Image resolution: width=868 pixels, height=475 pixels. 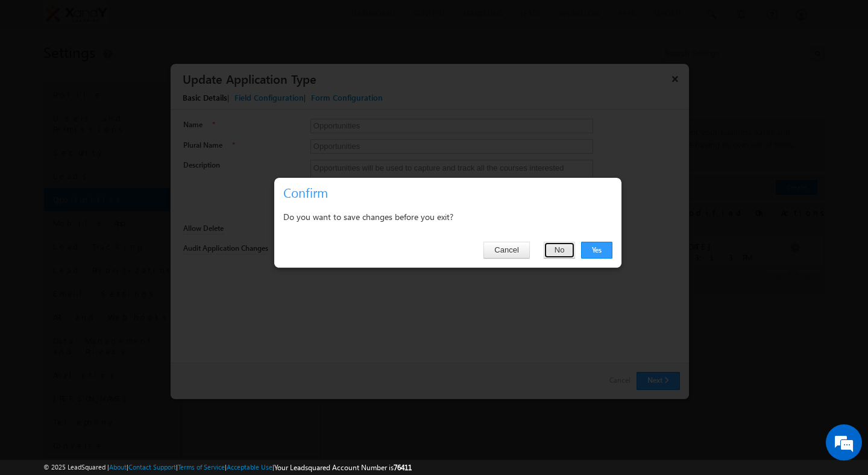 I want to click on em: Start Chat, so click(x=191, y=379).